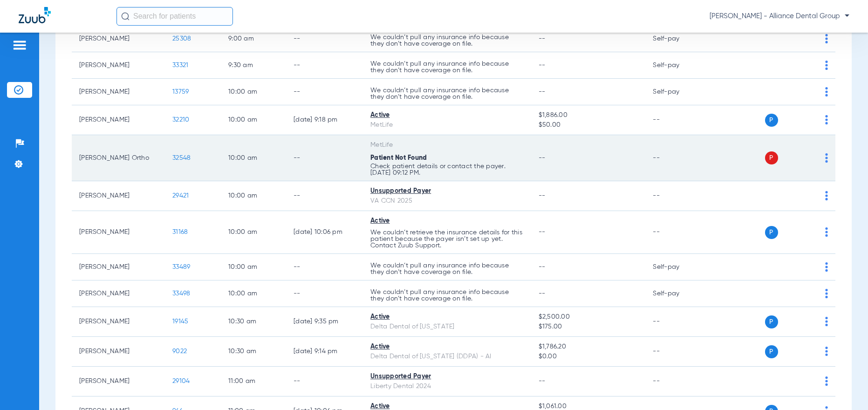 The width and height of the screenshot is (868, 410). What do you see at coordinates (589, 125) in the screenshot?
I see `span: $50.00` at bounding box center [589, 125].